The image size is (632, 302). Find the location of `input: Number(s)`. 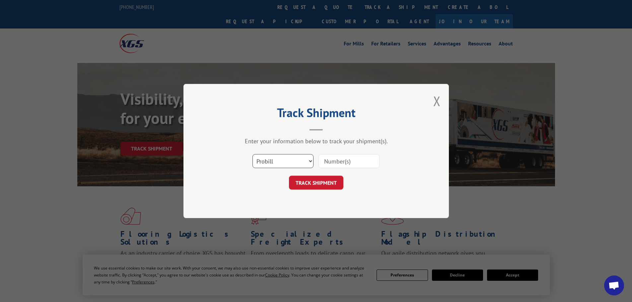

input: Number(s) is located at coordinates (349, 161).